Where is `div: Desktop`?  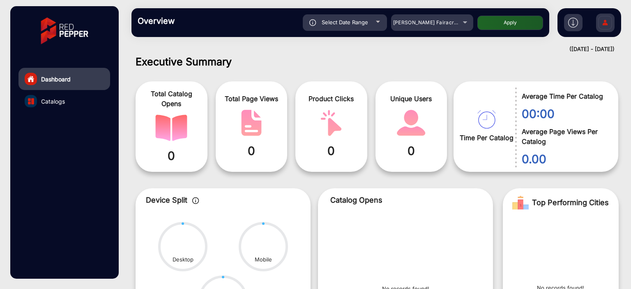
div: Desktop is located at coordinates (183, 259).